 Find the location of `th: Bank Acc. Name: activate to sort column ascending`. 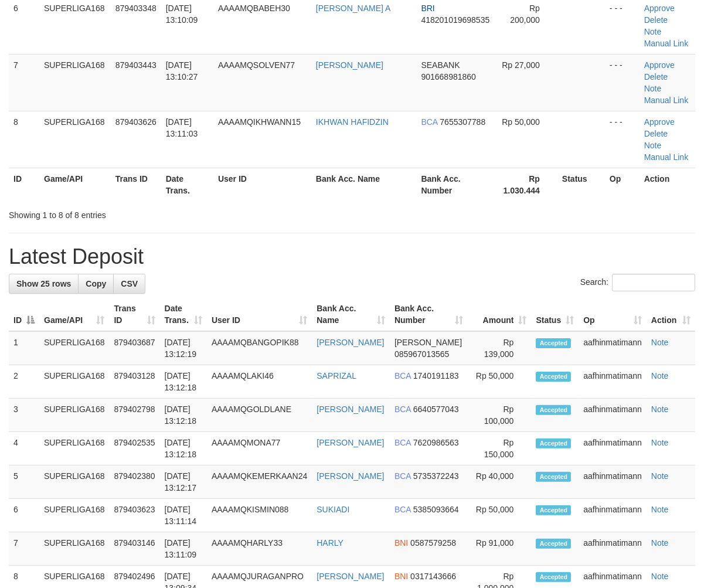

th: Bank Acc. Name: activate to sort column ascending is located at coordinates (350, 314).